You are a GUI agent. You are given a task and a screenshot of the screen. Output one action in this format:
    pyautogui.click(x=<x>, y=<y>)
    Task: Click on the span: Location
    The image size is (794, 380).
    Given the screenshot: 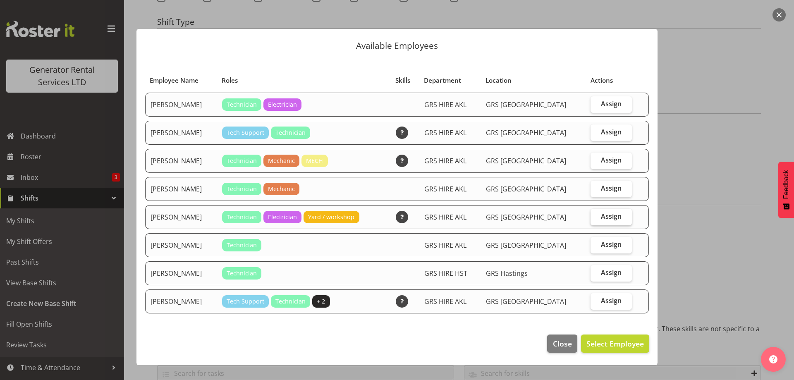 What is the action you would take?
    pyautogui.click(x=498, y=80)
    